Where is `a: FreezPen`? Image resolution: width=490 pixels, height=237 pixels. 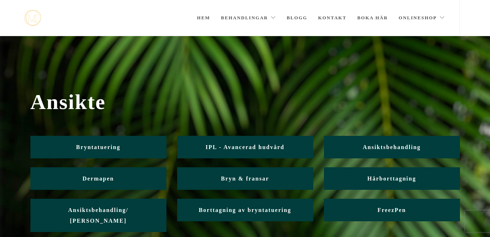
a: FreezPen is located at coordinates (392, 210).